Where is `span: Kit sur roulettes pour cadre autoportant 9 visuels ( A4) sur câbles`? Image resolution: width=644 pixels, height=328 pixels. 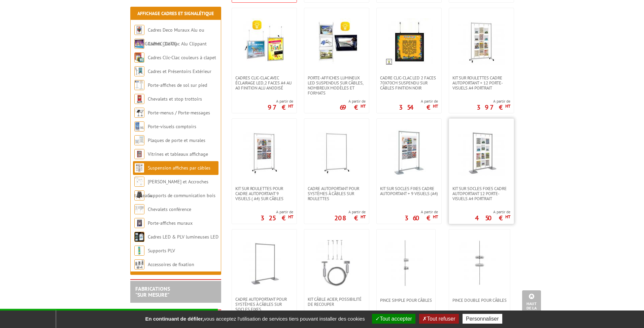 span: Kit sur roulettes pour cadre autoportant 9 visuels ( A4) sur câbles is located at coordinates (264, 194).